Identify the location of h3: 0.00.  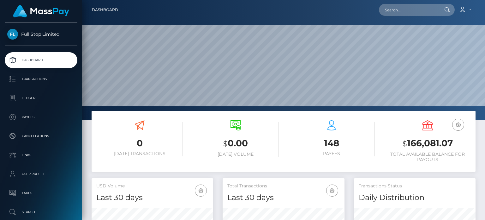
(236, 143).